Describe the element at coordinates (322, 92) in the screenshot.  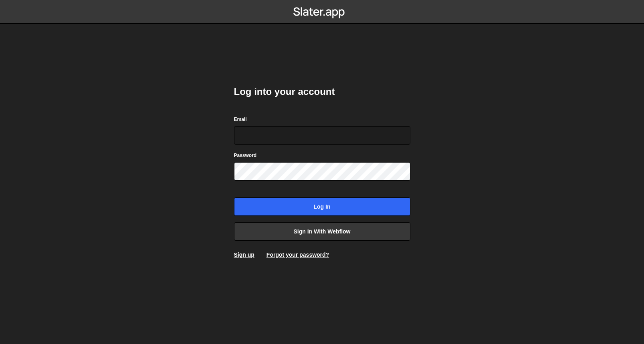
I see `h2: Log into your account` at that location.